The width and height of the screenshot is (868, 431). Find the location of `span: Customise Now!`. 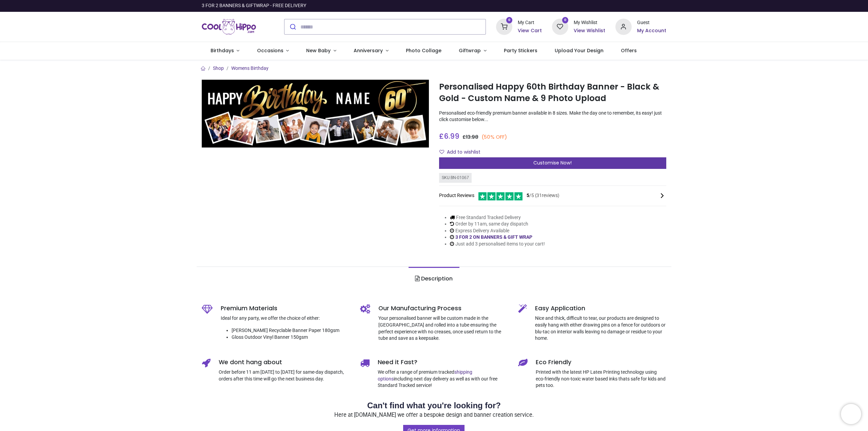

span: Customise Now! is located at coordinates (553, 163).